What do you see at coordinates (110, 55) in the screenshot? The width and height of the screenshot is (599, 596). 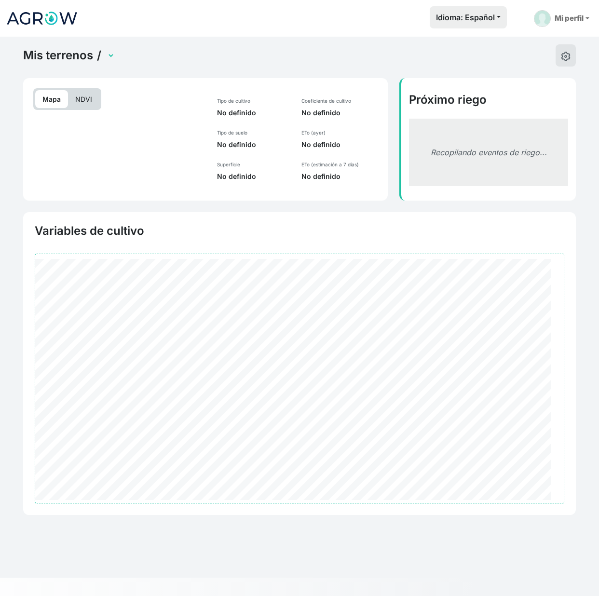 I see `select: Terrain Selector` at bounding box center [110, 55].